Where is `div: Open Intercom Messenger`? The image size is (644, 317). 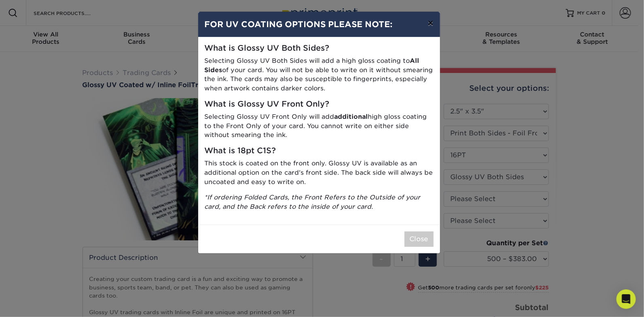 div: Open Intercom Messenger is located at coordinates (626, 299).